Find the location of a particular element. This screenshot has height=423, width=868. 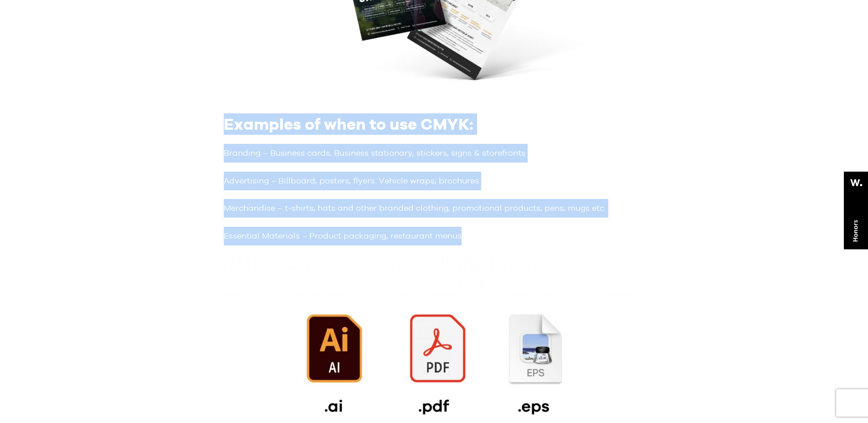

p: Advertising – Billboard, posters, flyers. Vehicle wraps, brochures is located at coordinates (434, 180).